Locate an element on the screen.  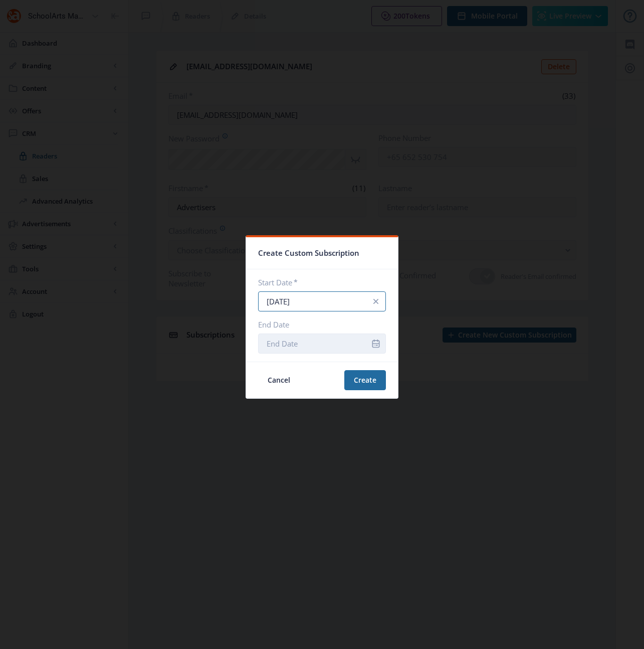
button: Cancel is located at coordinates (279, 380).